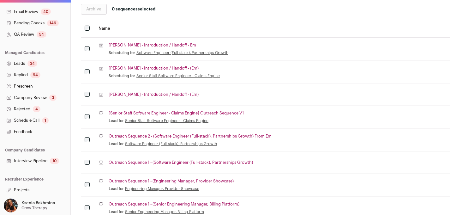  Describe the element at coordinates (35, 75) in the screenshot. I see `div: 94` at that location.